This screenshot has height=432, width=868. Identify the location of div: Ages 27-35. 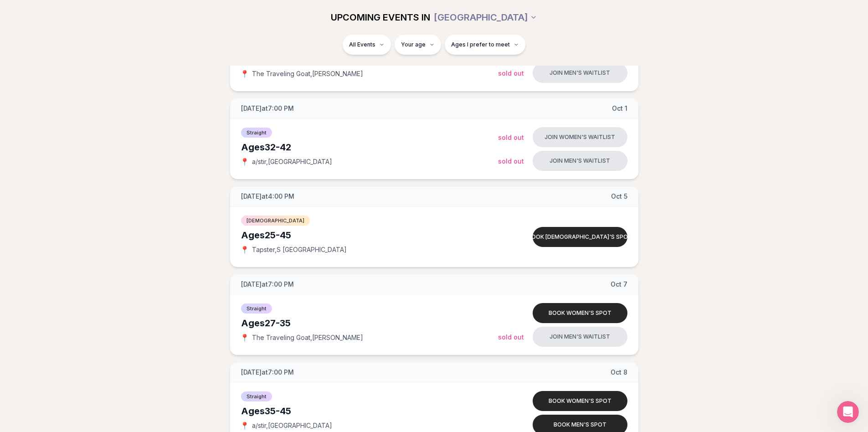
(370, 323).